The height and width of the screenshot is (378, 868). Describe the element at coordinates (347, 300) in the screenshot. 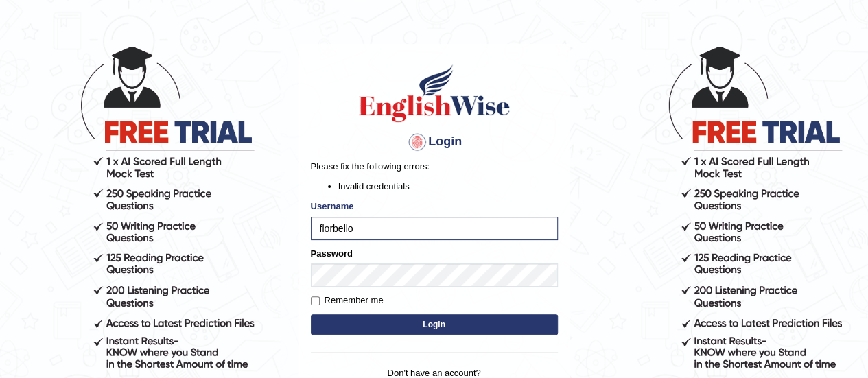

I see `label: Remember me` at that location.